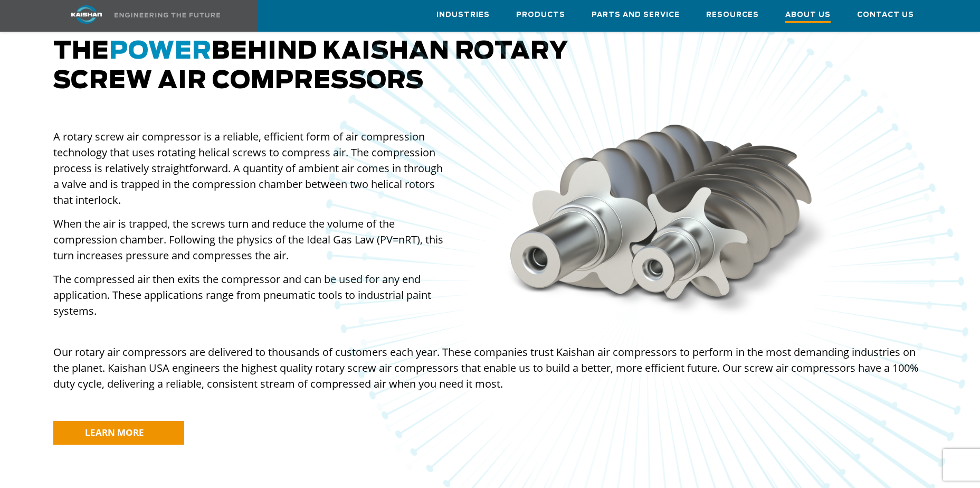  I want to click on img: kaishan logo, so click(86, 15).